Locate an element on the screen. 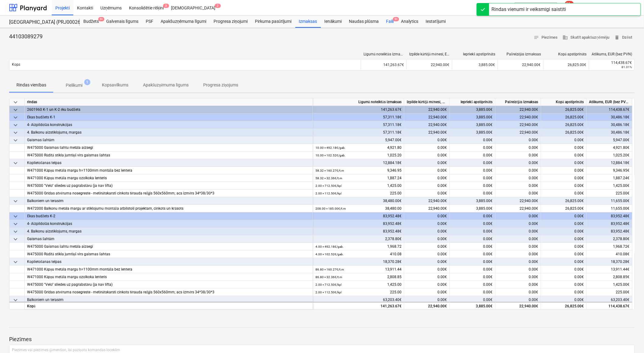  a: Pirkuma pasūtījumi is located at coordinates (273, 22).